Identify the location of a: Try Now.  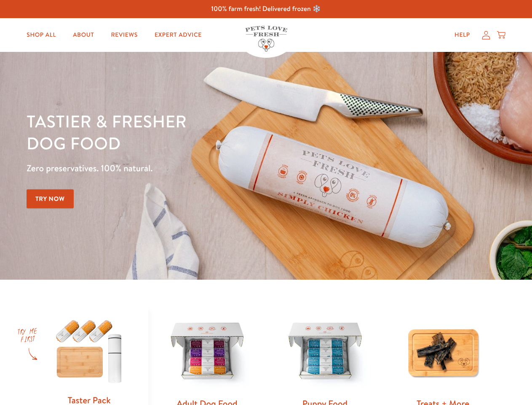
(50, 199).